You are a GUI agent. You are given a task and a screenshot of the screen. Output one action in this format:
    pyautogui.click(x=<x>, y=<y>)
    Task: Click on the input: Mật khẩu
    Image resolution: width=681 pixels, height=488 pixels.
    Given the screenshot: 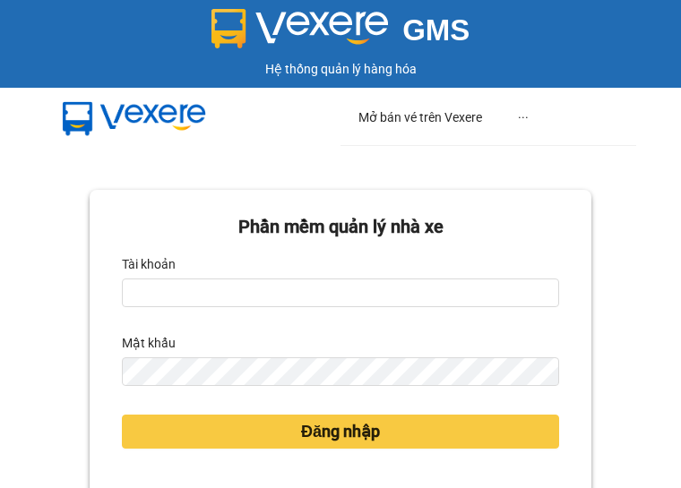 What is the action you would take?
    pyautogui.click(x=341, y=372)
    